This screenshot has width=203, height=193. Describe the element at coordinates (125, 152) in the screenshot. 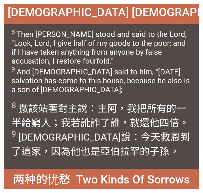

I see `wg2530: 他` at that location.